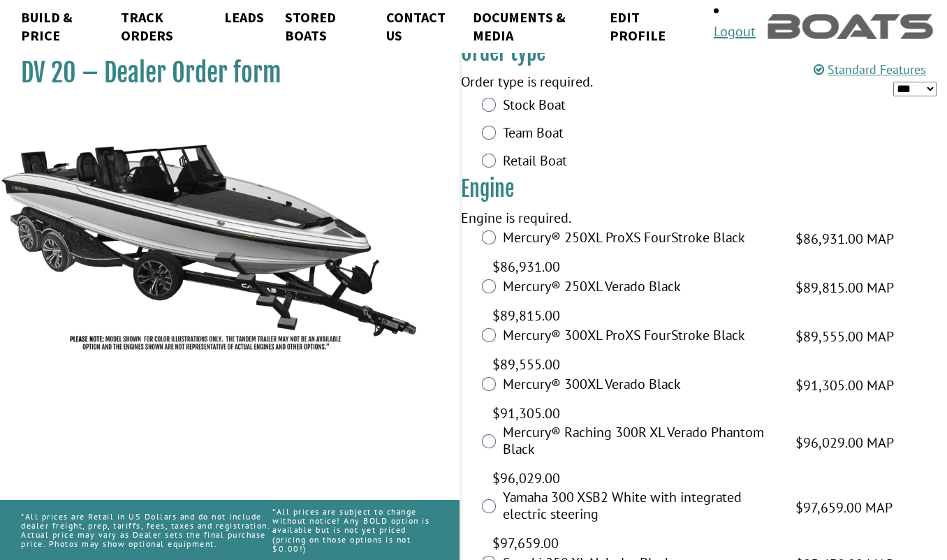 The width and height of the screenshot is (947, 560). Describe the element at coordinates (526, 364) in the screenshot. I see `span: $89,555.00` at that location.